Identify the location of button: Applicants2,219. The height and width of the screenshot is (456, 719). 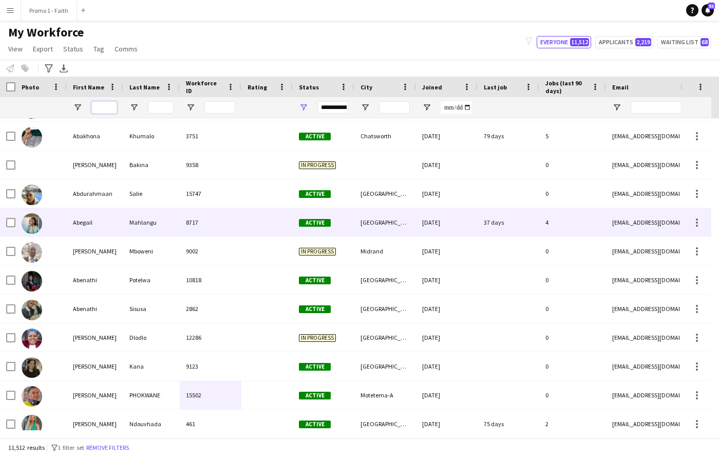
(624, 42).